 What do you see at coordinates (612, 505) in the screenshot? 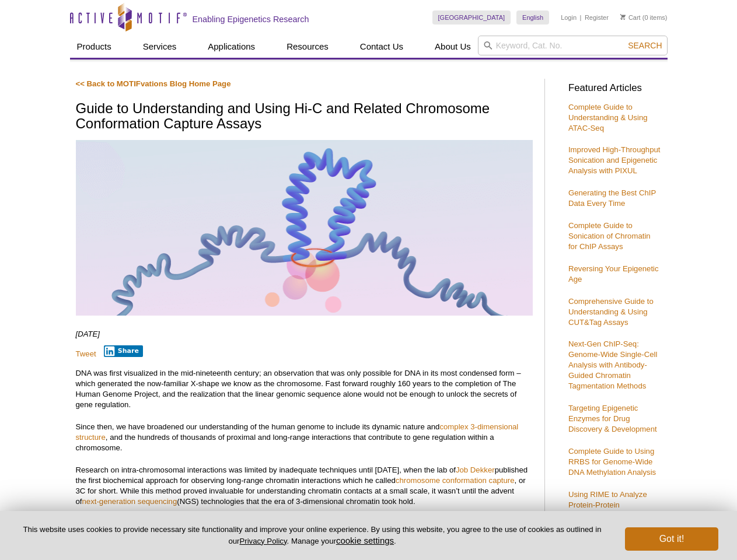
I see `a: Using RIME to Analyze Protein-Protein Interactions on Chromatin` at bounding box center [612, 505].